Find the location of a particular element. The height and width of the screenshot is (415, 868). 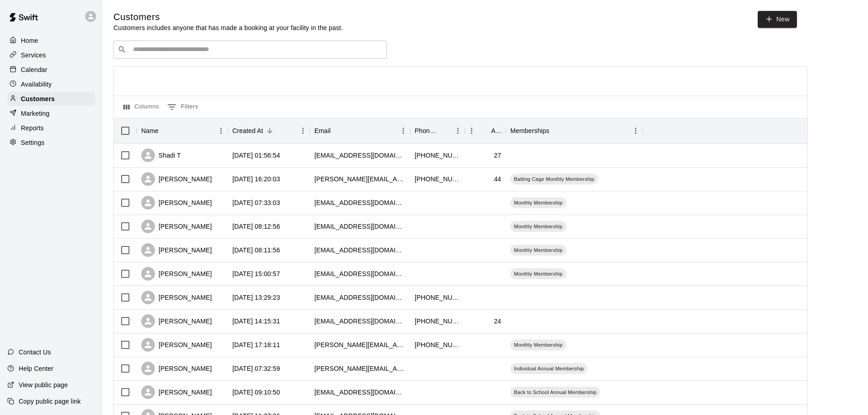

div: Name is located at coordinates (149, 131).